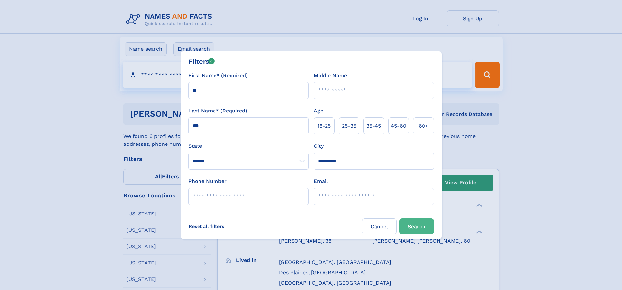  I want to click on label: Age, so click(319, 111).